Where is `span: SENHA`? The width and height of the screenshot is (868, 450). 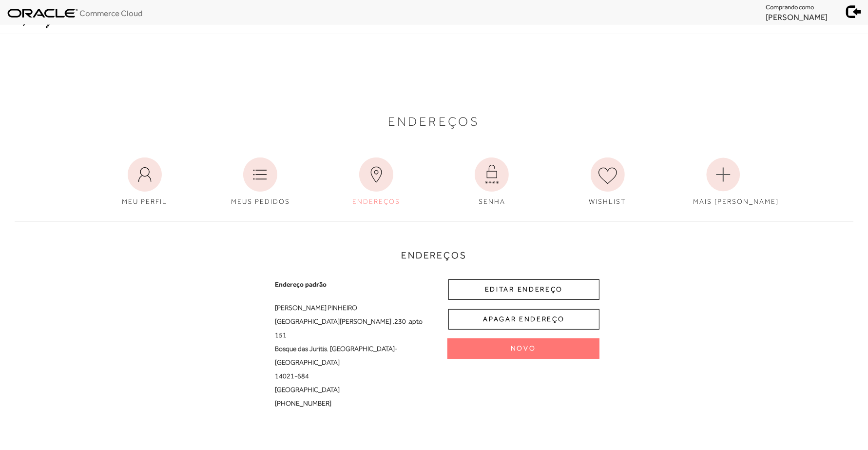
span: SENHA is located at coordinates (492, 201).